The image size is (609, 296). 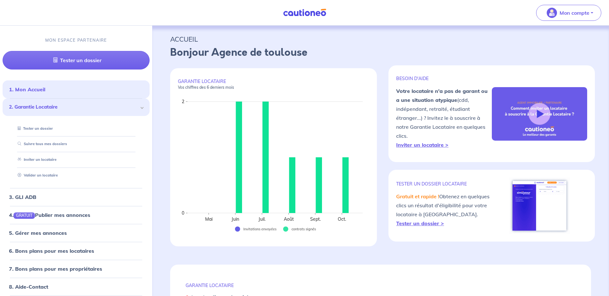 I want to click on a: 6. Bons plans pour mes locataires, so click(x=51, y=251).